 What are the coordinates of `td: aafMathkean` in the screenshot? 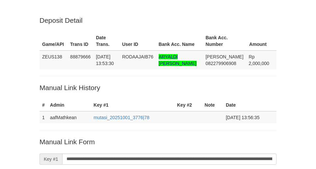 It's located at (69, 117).